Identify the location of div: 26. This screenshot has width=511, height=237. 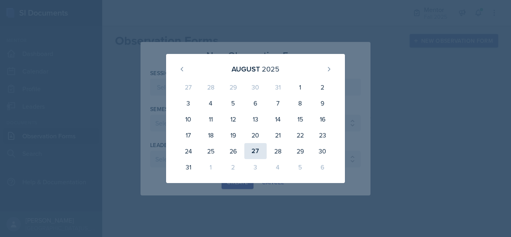
(233, 151).